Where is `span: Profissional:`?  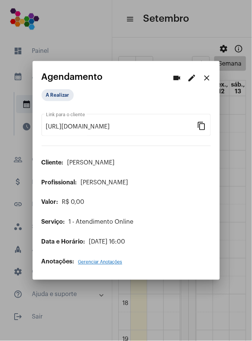 span: Profissional: is located at coordinates (59, 183).